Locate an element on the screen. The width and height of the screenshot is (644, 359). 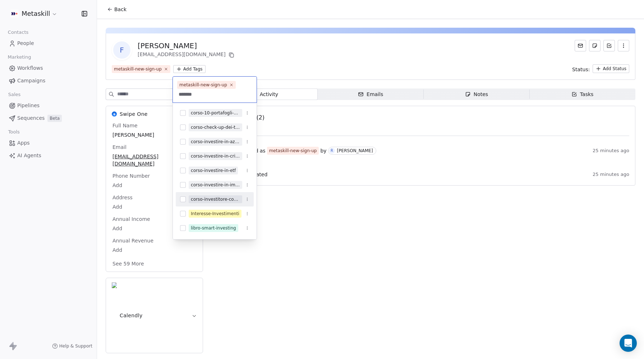
div: corso-10-portafogli-dei-top-investitori is located at coordinates (216, 113).